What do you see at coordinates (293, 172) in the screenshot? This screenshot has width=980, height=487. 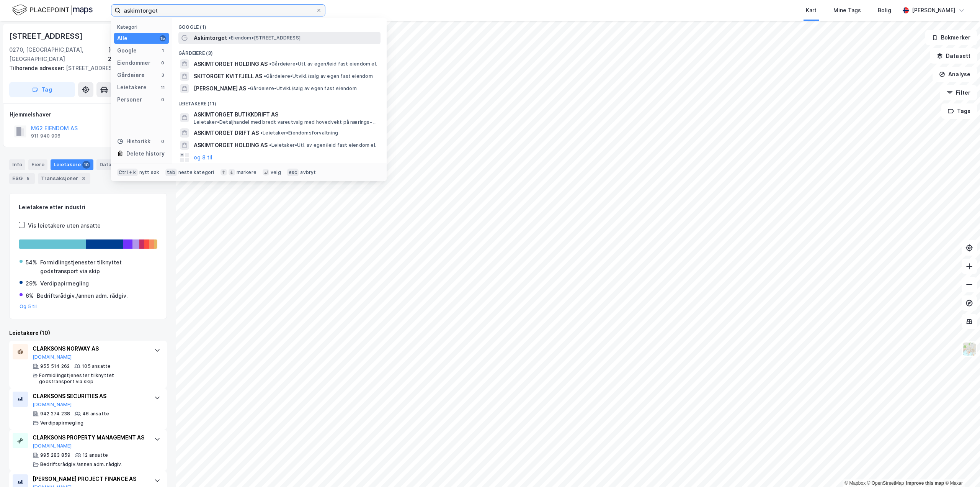 I see `div: esc` at bounding box center [293, 172].